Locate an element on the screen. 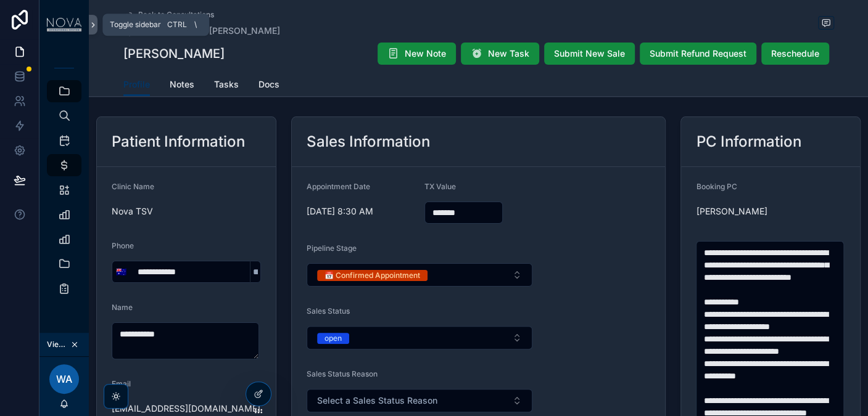 This screenshot has height=416, width=868. span: Sales Status is located at coordinates (328, 311).